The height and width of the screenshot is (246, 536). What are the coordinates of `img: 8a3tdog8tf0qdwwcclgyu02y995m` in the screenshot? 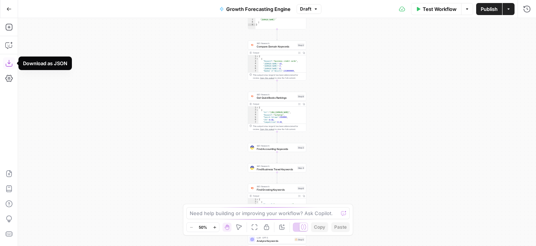 It's located at (252, 188).